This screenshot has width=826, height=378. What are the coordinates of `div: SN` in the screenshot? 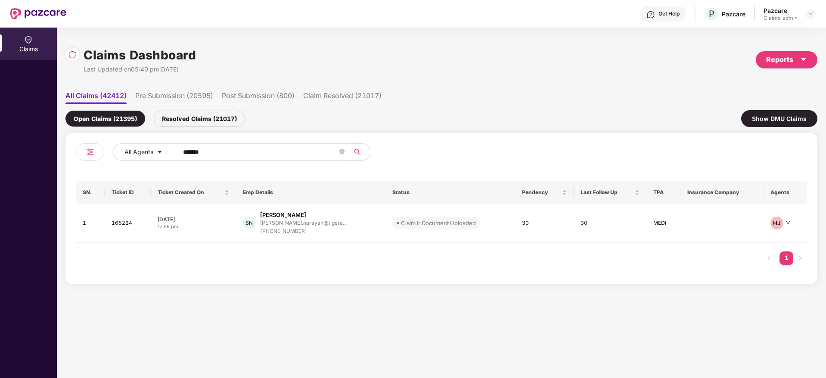 It's located at (249, 223).